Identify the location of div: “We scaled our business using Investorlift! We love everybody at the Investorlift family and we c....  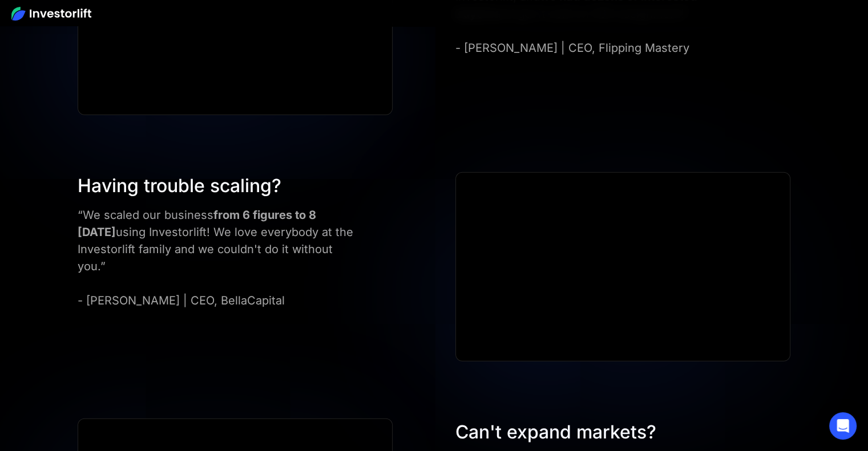
(219, 258).